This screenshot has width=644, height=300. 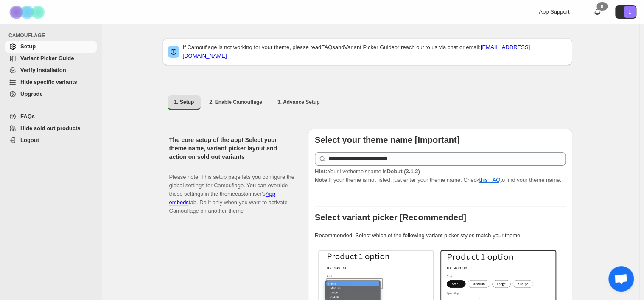 I want to click on strong: Debut (3.1.2), so click(x=403, y=171).